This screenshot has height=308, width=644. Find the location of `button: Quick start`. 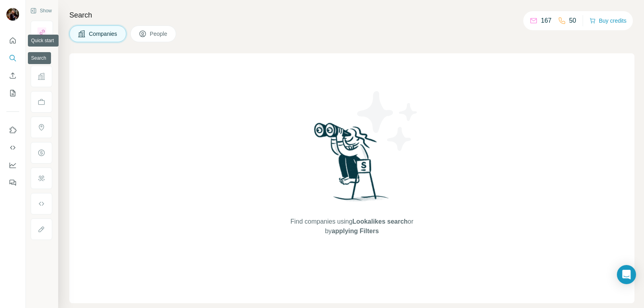

button: Quick start is located at coordinates (13, 41).